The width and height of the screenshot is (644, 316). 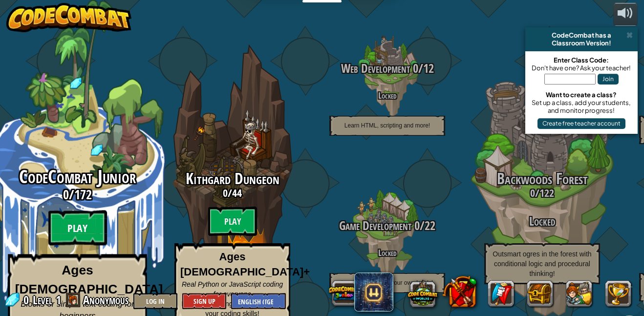 What do you see at coordinates (375, 69) in the screenshot?
I see `span: Web Development` at bounding box center [375, 69].